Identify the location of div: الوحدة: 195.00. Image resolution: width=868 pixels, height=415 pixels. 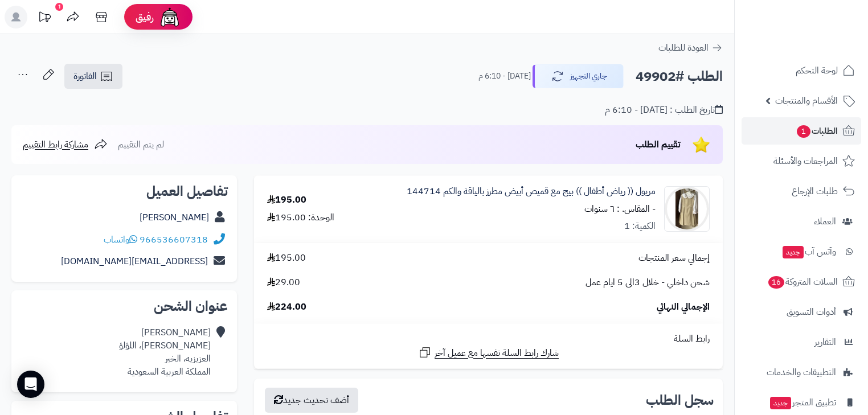
(301, 218).